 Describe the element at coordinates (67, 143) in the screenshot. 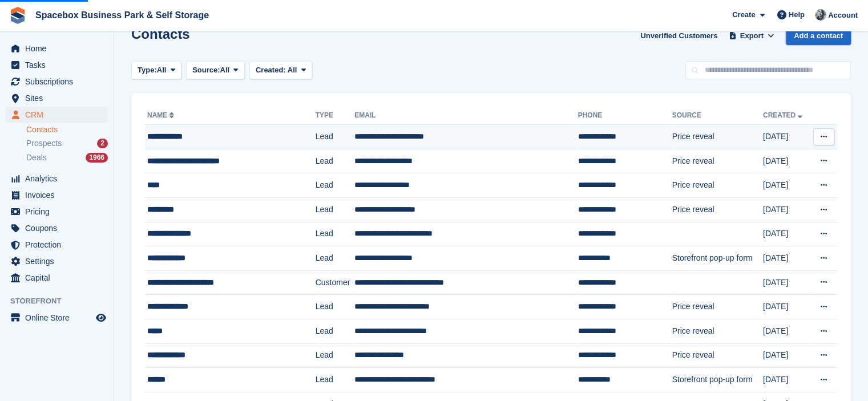

I see `a: Prospects 2` at that location.